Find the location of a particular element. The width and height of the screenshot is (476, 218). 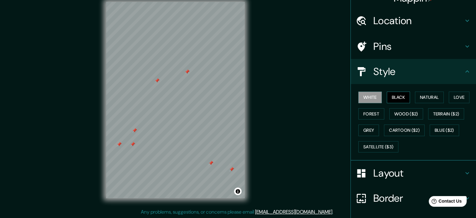

button: Satellite ($3) is located at coordinates (378, 147).